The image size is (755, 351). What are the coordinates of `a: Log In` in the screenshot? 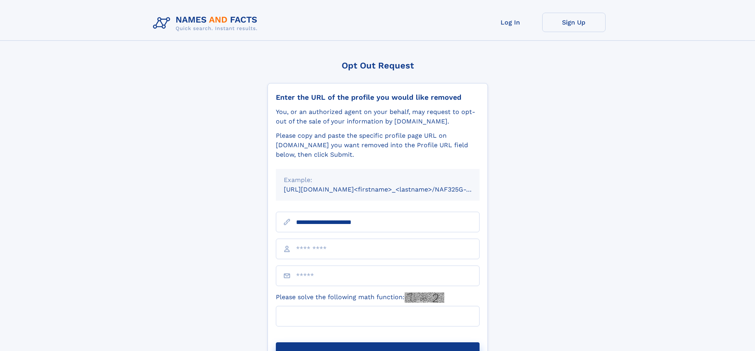 It's located at (510, 22).